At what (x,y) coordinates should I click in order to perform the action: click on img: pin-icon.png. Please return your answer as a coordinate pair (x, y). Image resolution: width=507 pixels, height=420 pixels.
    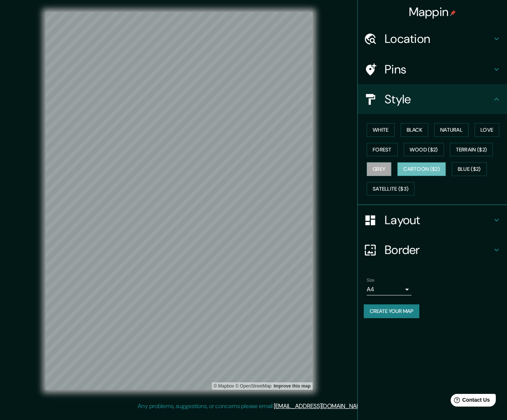
    Looking at the image, I should click on (453, 13).